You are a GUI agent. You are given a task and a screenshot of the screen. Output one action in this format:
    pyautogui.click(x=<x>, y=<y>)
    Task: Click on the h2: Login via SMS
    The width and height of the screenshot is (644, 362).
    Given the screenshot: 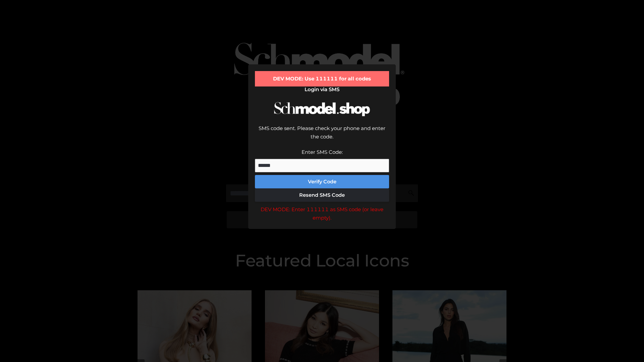 What is the action you would take?
    pyautogui.click(x=322, y=90)
    